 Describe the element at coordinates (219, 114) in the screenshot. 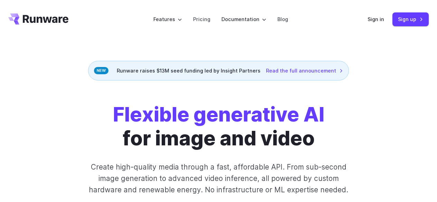

I see `strong: Flexible generative AI` at that location.